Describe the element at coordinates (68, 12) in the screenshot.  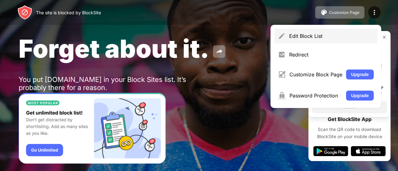
I see `div: The site is blocked by BlockSite` at that location.